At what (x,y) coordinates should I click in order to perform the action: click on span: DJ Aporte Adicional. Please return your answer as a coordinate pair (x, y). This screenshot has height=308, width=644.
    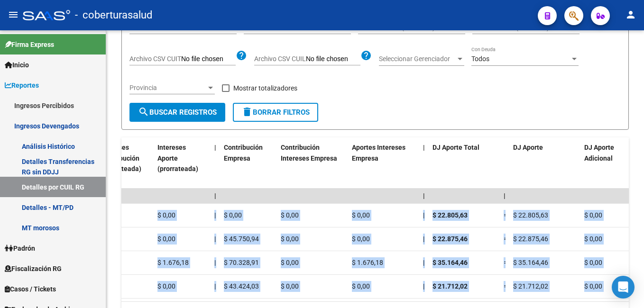
    Looking at the image, I should click on (599, 153).